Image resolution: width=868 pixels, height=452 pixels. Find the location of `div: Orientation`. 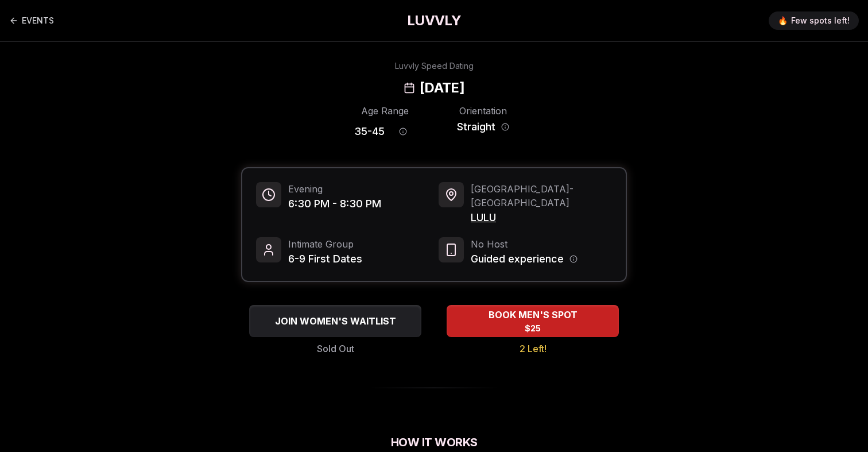

div: Orientation is located at coordinates (483, 111).